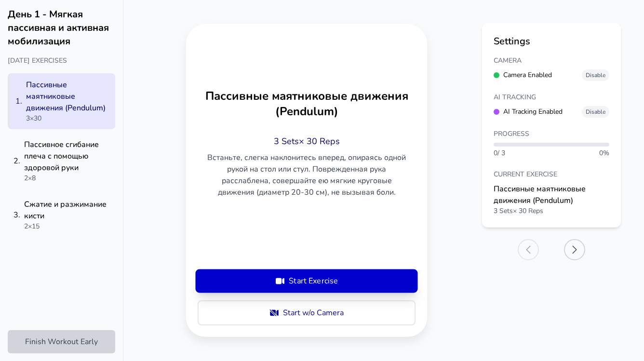 The height and width of the screenshot is (361, 644). Describe the element at coordinates (307, 281) in the screenshot. I see `button: Start Exercise` at that location.